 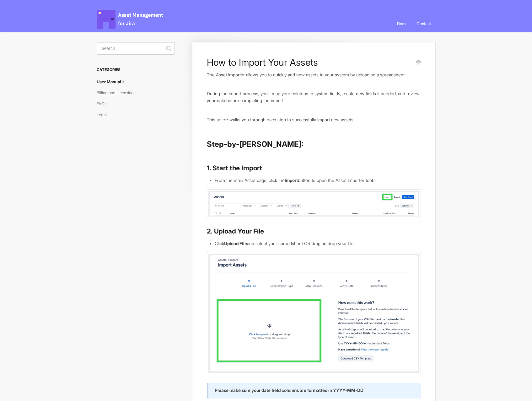 What do you see at coordinates (402, 24) in the screenshot?
I see `a: Docs` at bounding box center [402, 24].